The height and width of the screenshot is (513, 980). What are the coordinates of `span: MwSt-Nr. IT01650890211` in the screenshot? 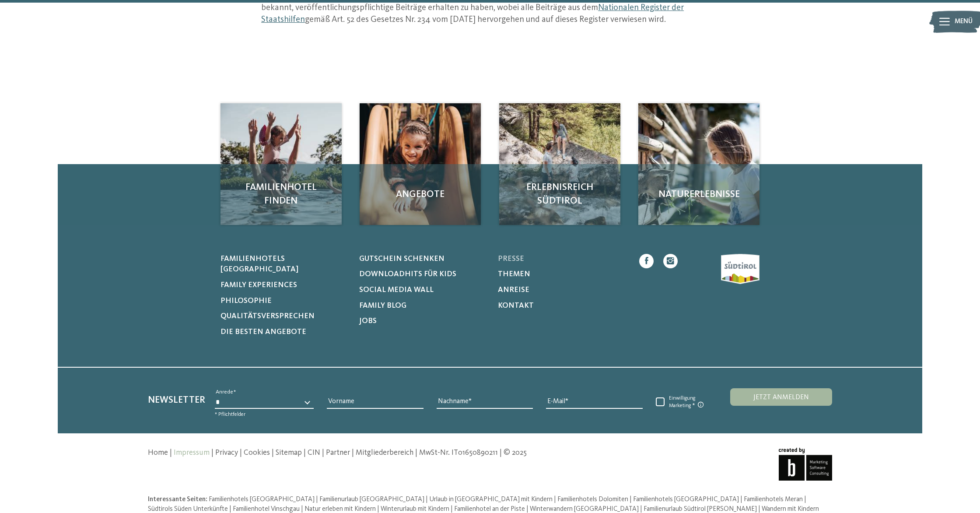 It's located at (458, 453).